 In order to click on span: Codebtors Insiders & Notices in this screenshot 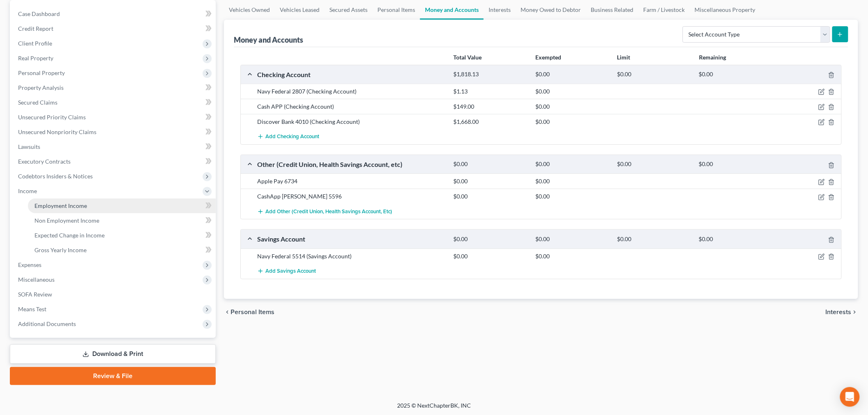, I will do `click(56, 176)`.